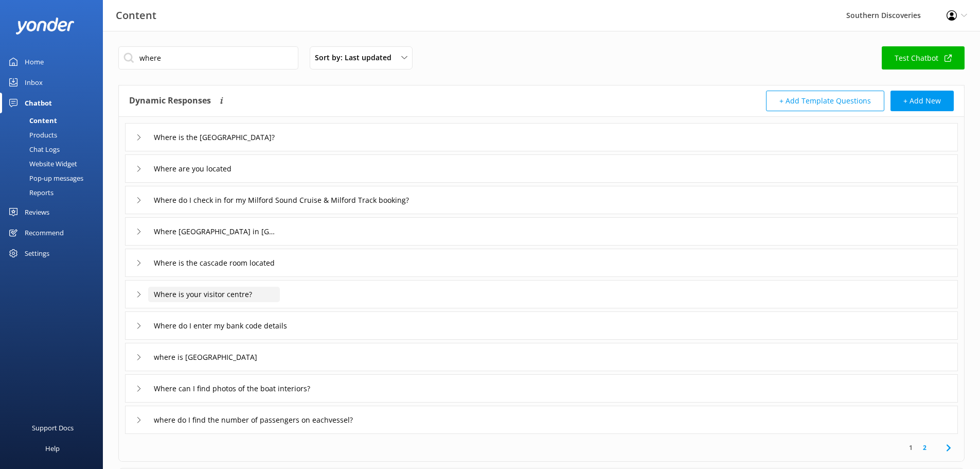 The image size is (980, 469). What do you see at coordinates (31, 121) in the screenshot?
I see `div: Content` at bounding box center [31, 121].